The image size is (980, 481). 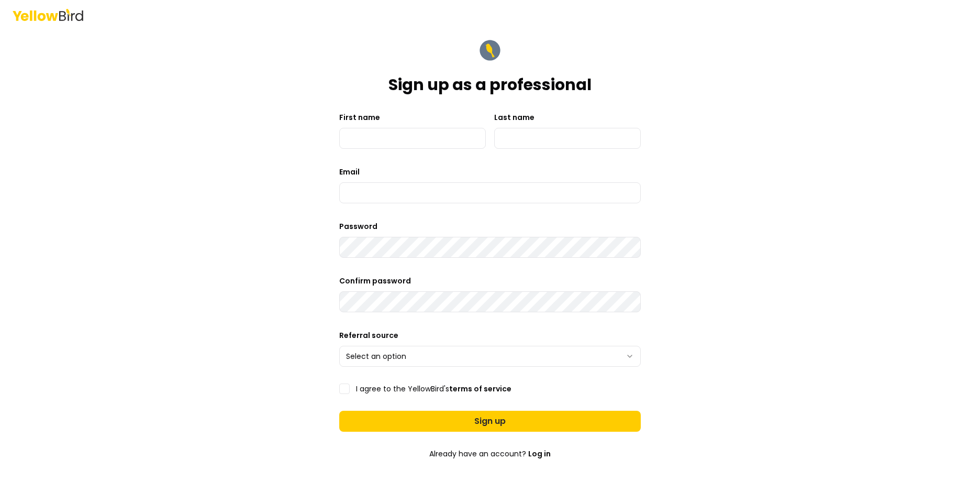 I want to click on label: Confirm password, so click(x=375, y=281).